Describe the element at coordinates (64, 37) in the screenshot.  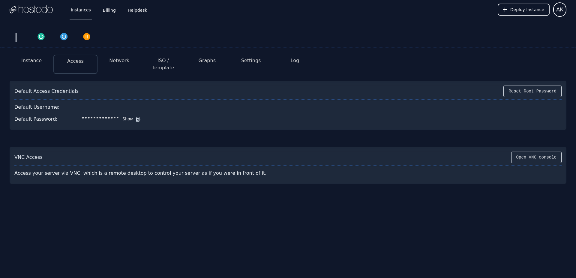
I see `img: Restart` at that location.